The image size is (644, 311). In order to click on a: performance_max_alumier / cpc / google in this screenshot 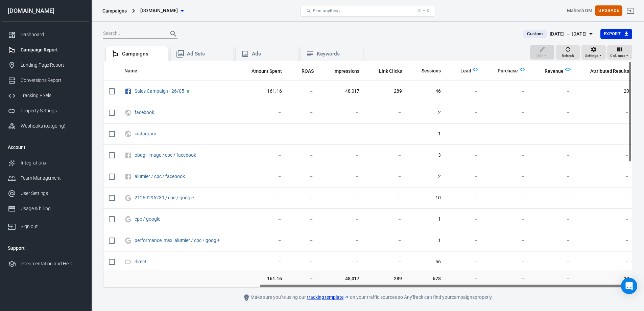, I will do `click(177, 240)`.